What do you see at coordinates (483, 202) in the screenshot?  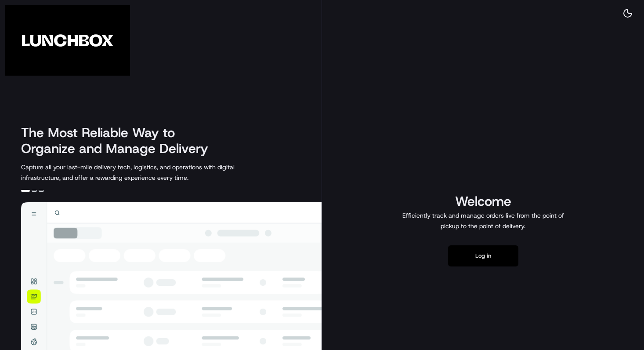 I see `h1: Welcome` at bounding box center [483, 202].